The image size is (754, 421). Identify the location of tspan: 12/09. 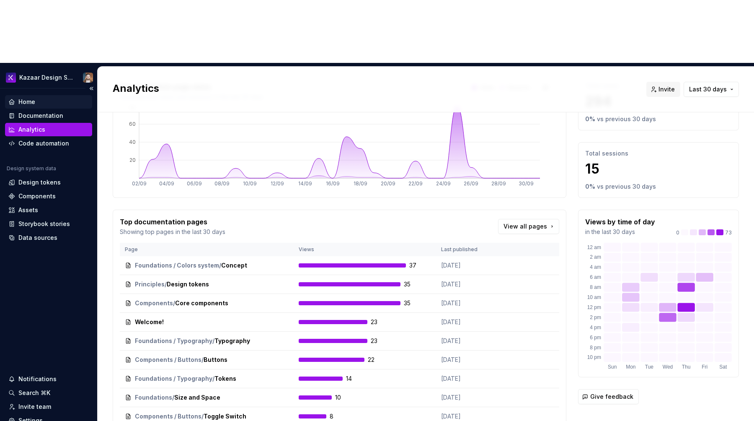
(277, 183).